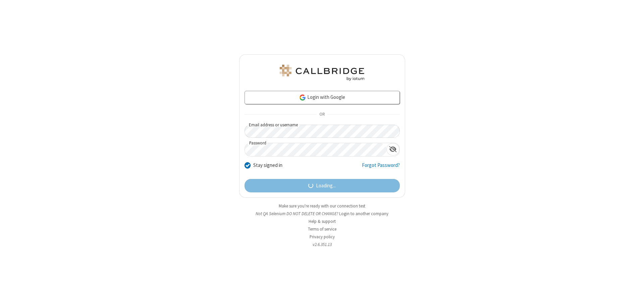 This screenshot has height=307, width=644. What do you see at coordinates (364, 214) in the screenshot?
I see `button: Login to another company` at bounding box center [364, 214].